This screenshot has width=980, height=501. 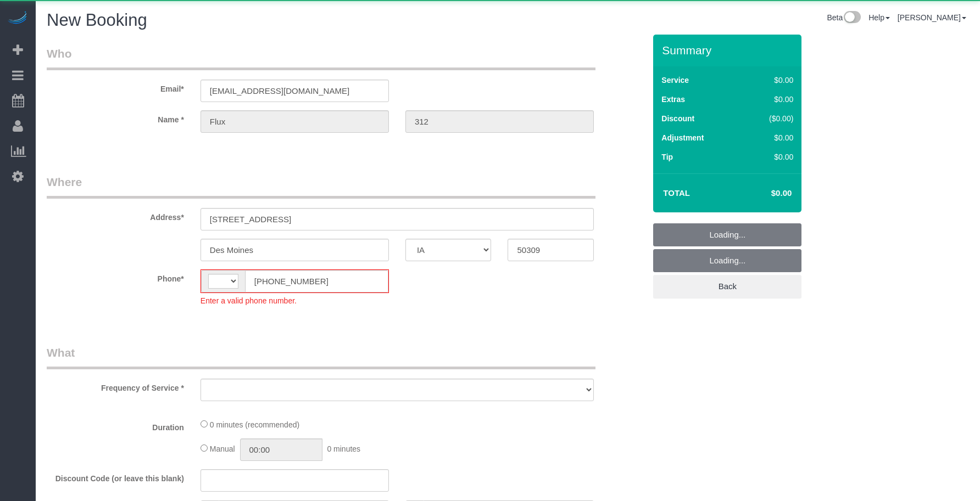 I want to click on label: Tip, so click(x=667, y=157).